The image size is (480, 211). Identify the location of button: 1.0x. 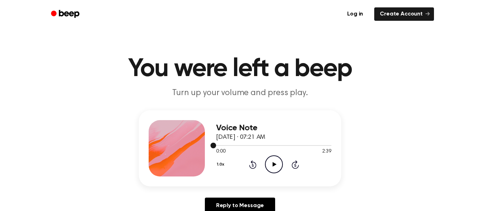
(221, 164).